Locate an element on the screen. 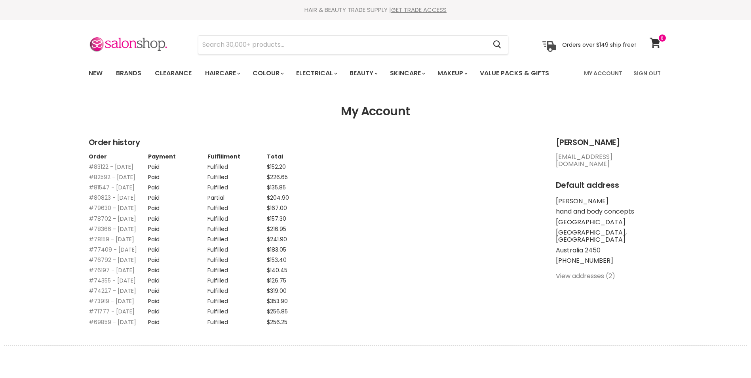 The height and width of the screenshot is (378, 751). td: Partial is located at coordinates (237, 196).